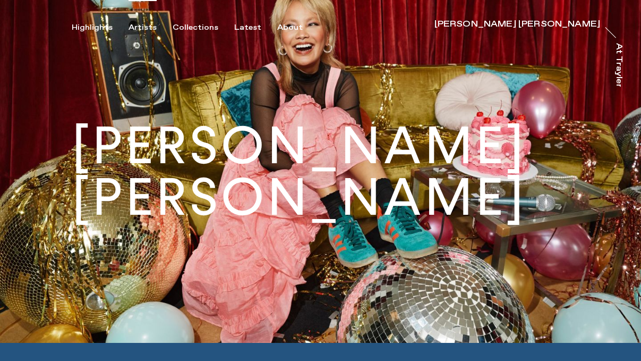 The width and height of the screenshot is (641, 361). What do you see at coordinates (203, 28) in the screenshot?
I see `button: Collections` at bounding box center [203, 28].